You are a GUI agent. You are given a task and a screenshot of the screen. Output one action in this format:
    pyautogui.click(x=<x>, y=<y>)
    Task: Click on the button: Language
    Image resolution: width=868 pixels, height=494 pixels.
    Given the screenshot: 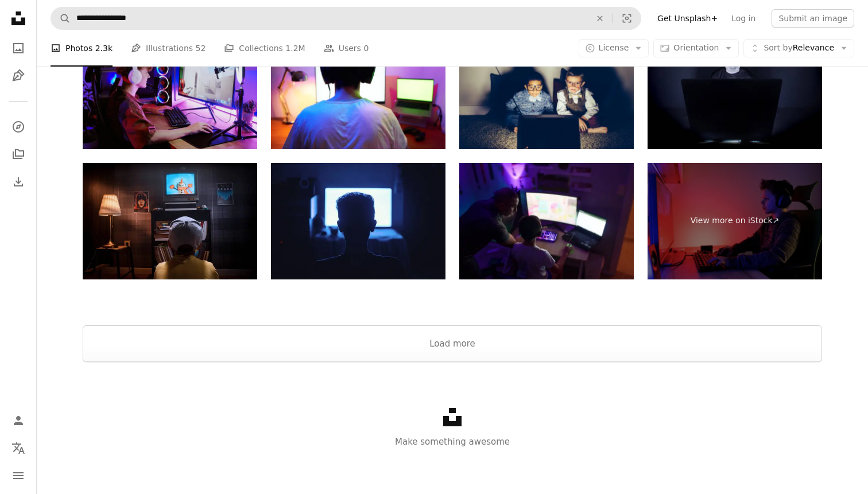 What is the action you would take?
    pyautogui.click(x=19, y=448)
    